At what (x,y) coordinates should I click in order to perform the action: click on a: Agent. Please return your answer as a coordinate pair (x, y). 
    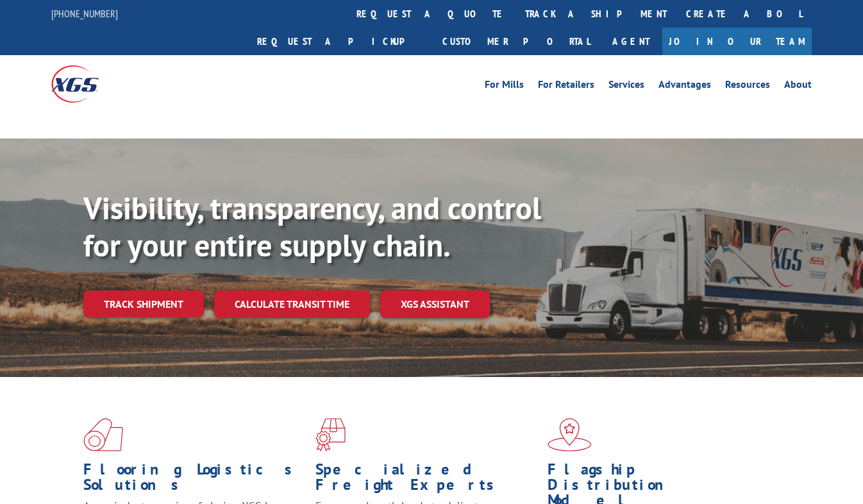
    Looking at the image, I should click on (631, 41).